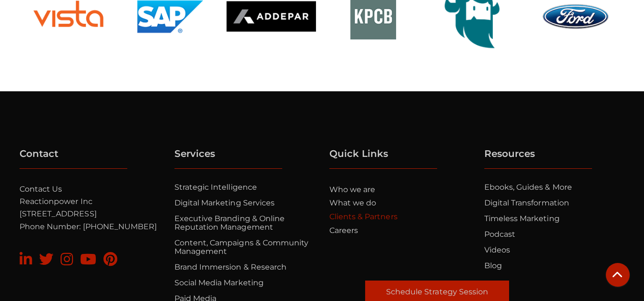  I want to click on a: Careers, so click(344, 230).